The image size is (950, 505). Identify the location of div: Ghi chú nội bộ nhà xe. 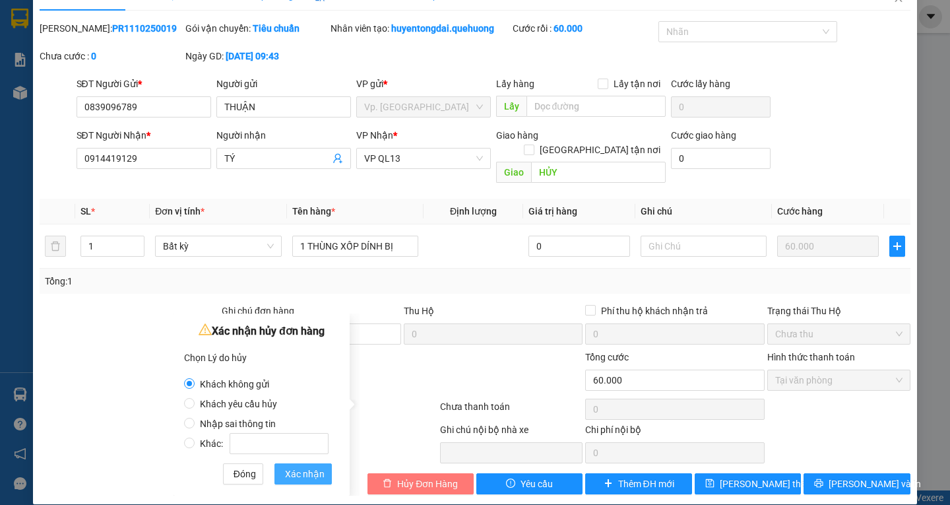
(511, 432).